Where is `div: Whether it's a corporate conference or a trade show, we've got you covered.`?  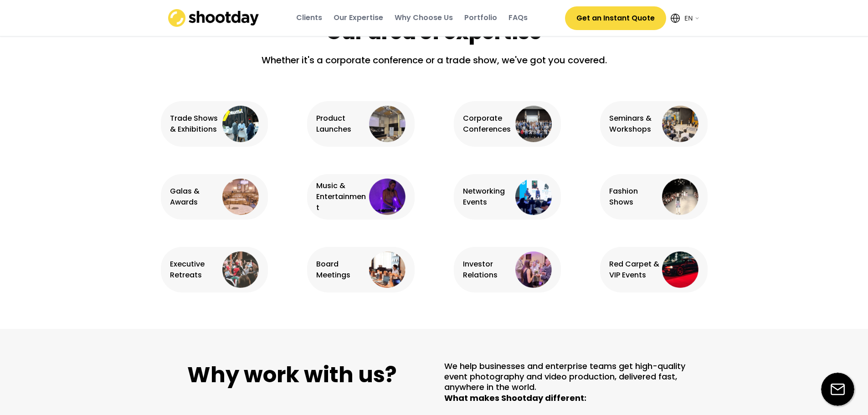
div: Whether it's a corporate conference or a trade show, we've got you covered. is located at coordinates (435, 63).